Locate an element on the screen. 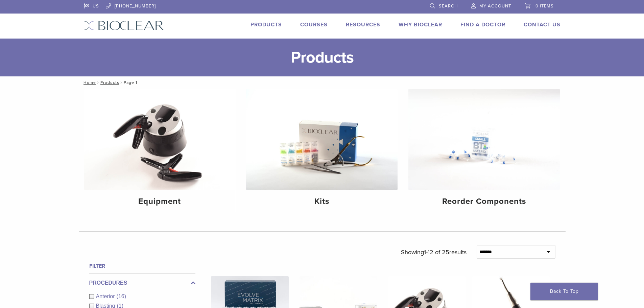 The height and width of the screenshot is (308, 644). nav: Page 1 is located at coordinates (322, 82).